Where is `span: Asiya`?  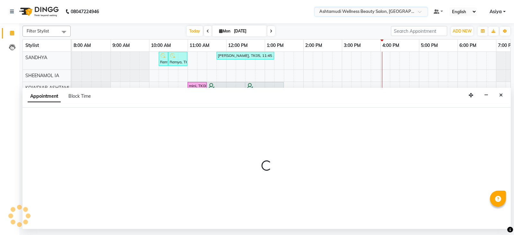
span: Asiya is located at coordinates (496, 12).